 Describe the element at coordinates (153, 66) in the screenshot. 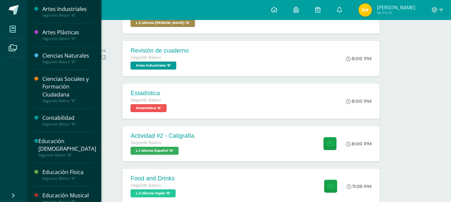

I see `span: Artes Industriales 'B'` at that location.